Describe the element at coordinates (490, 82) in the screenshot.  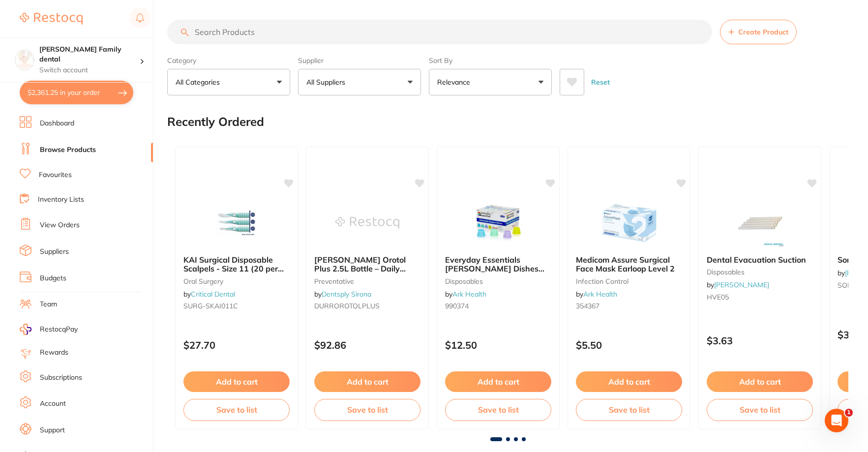
I see `button: Relevance` at that location.